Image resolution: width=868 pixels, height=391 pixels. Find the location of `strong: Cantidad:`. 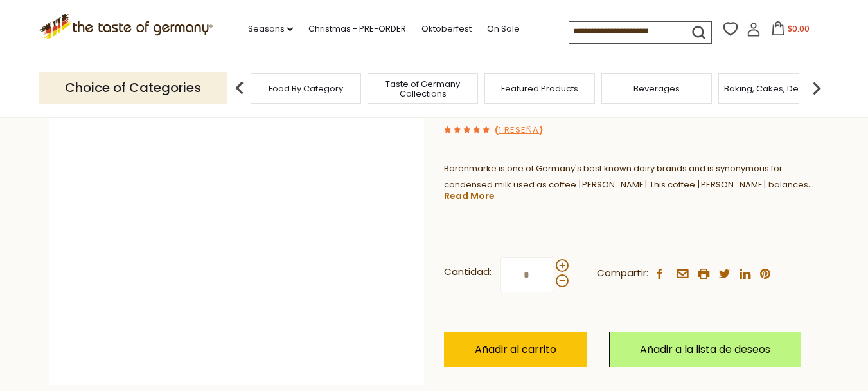

strong: Cantidad: is located at coordinates (468, 271).